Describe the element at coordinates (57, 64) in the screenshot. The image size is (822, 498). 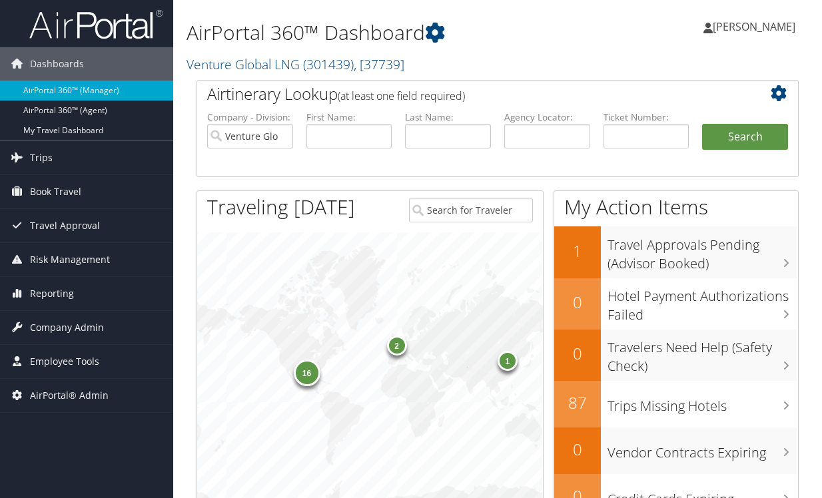
I see `span: Dashboards` at that location.